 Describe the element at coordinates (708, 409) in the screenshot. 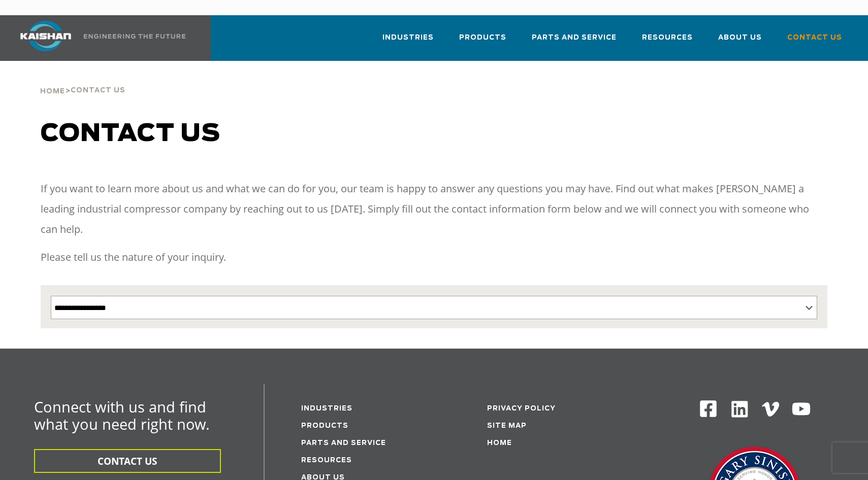

I see `img: Facebook` at that location.